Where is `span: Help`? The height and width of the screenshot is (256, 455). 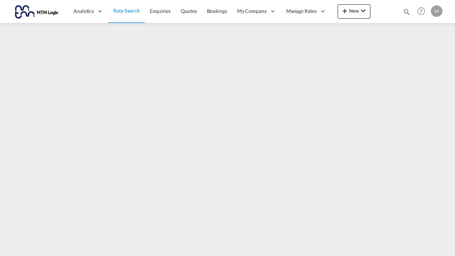
span: Help is located at coordinates (421, 11).